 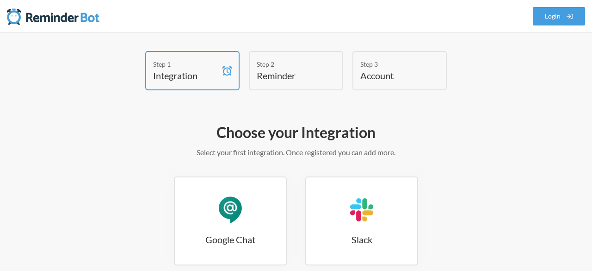 I want to click on div: Step 1, so click(x=186, y=64).